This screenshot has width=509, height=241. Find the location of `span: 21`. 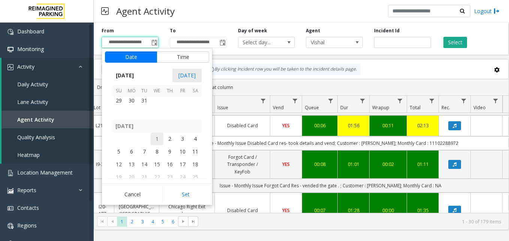

span: 21 is located at coordinates (144, 177).